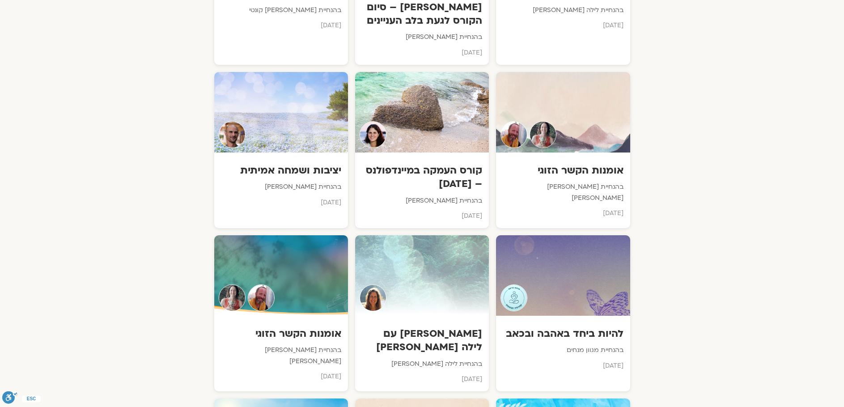  I want to click on h3: יציבות ושמחה אמיתית, so click(281, 170).